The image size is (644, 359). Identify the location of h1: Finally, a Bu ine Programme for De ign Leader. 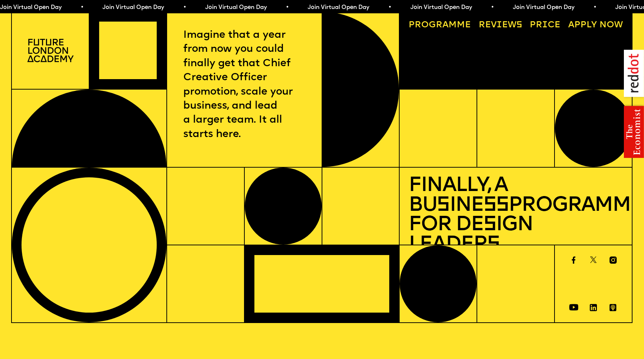
(515, 216).